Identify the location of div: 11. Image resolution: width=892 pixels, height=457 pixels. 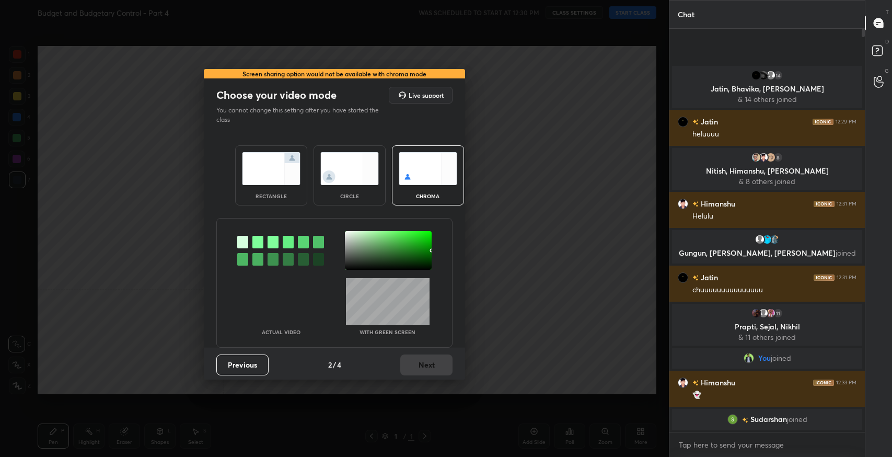
(778, 313).